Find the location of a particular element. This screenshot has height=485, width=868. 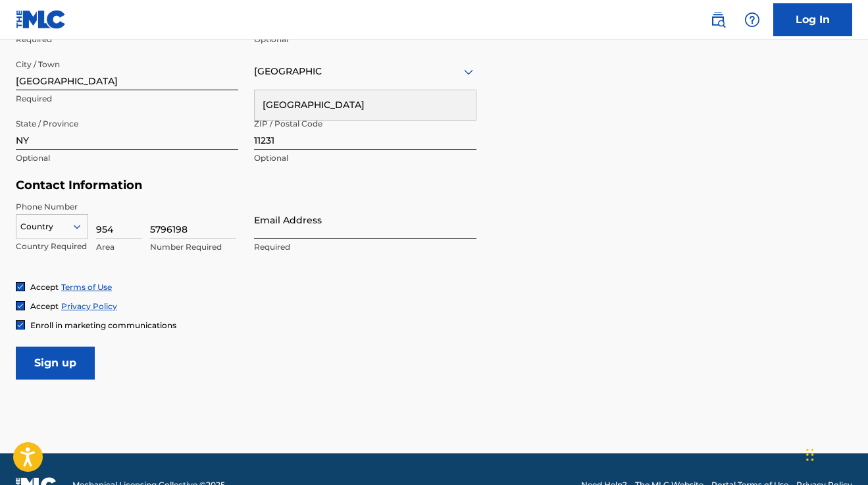

p: Number Required is located at coordinates (193, 247).